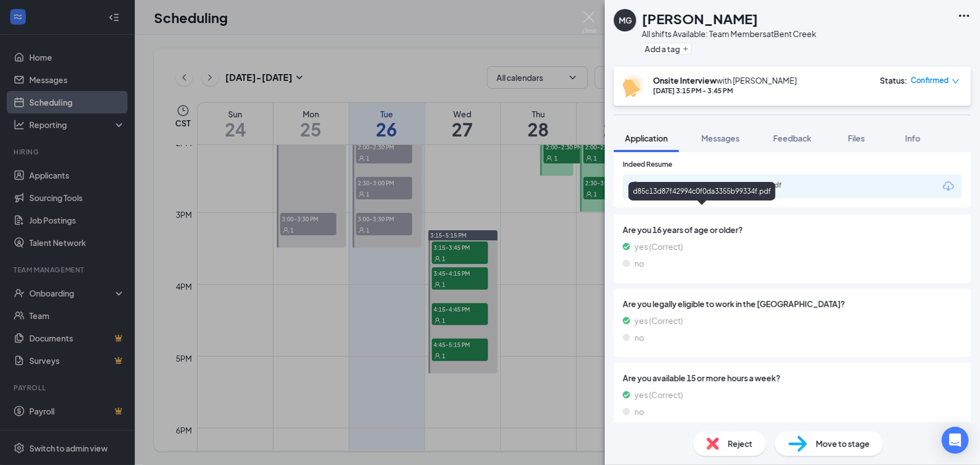 The image size is (980, 465). I want to click on svg: Download, so click(949, 186).